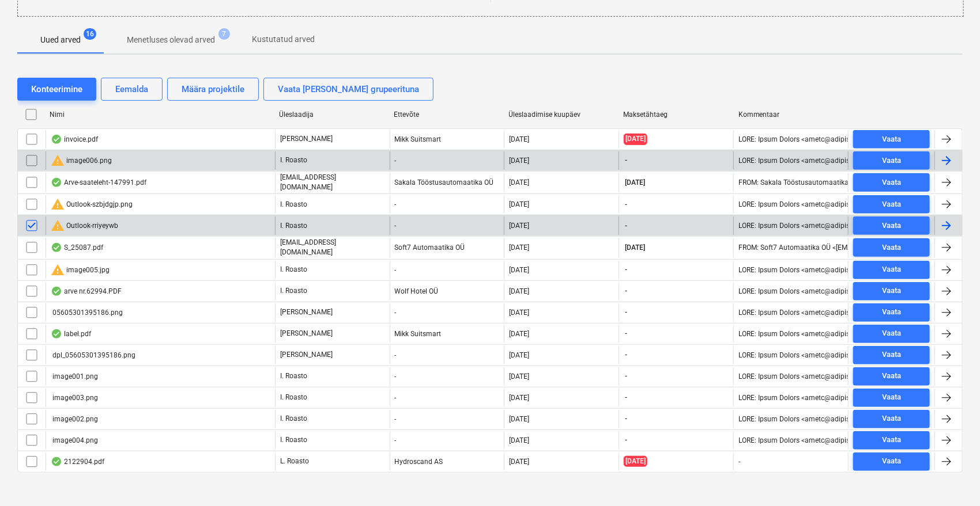 This screenshot has height=506, width=980. Describe the element at coordinates (92, 204) in the screenshot. I see `div: Outlook-szbjdgjp.png` at that location.